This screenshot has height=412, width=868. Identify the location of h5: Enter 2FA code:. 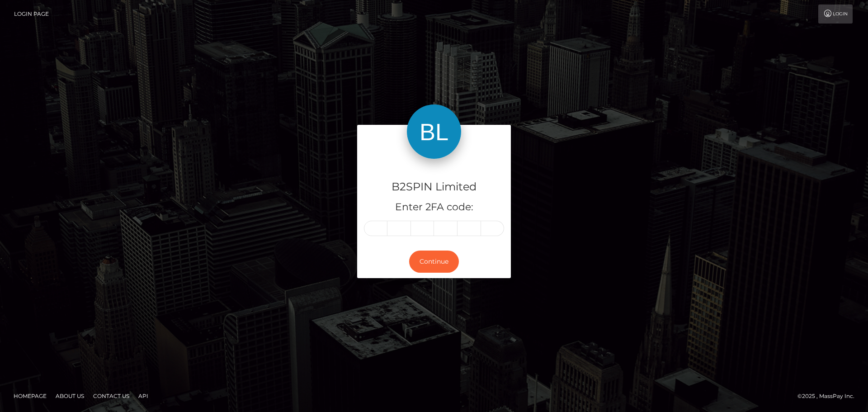
(434, 207).